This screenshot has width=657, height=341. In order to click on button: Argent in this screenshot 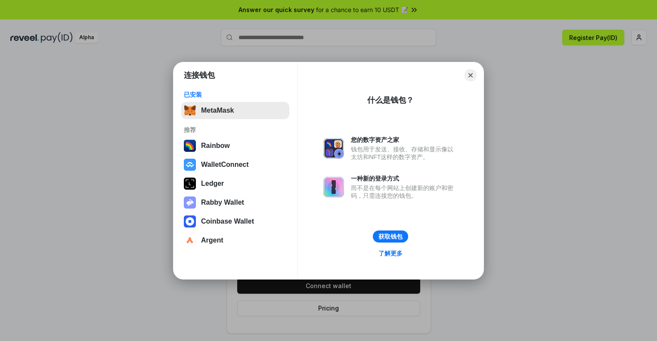, I will do `click(235, 241)`.